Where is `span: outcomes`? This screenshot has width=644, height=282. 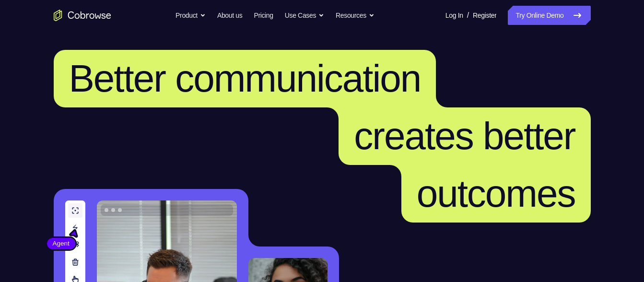
span: outcomes is located at coordinates (495, 193).